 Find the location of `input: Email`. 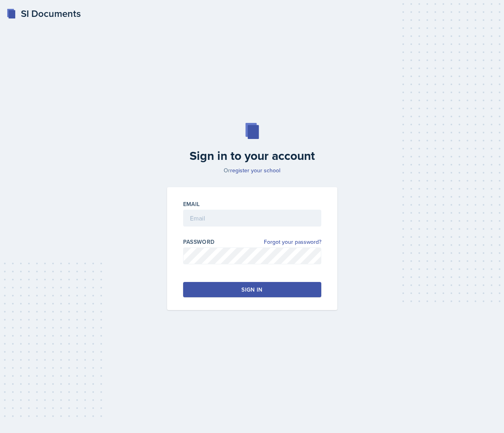

input: Email is located at coordinates (252, 218).